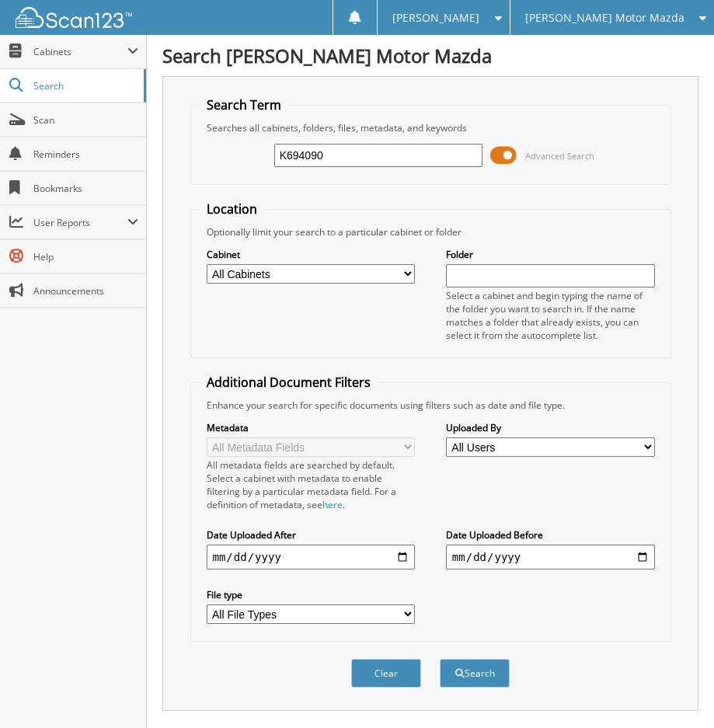  Describe the element at coordinates (311, 595) in the screenshot. I see `label: File type` at that location.